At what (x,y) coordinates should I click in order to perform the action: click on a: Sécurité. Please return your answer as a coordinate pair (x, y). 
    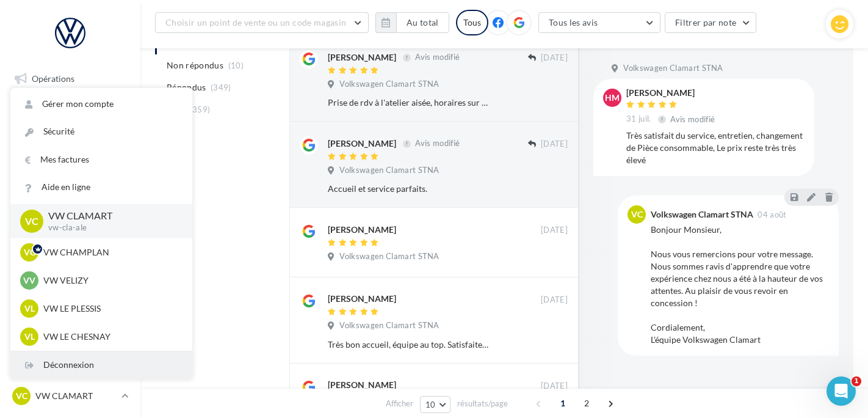
    Looking at the image, I should click on (101, 131).